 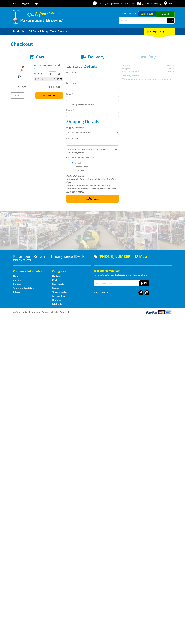 I want to click on a: Go to the About Us page, so click(x=17, y=280).